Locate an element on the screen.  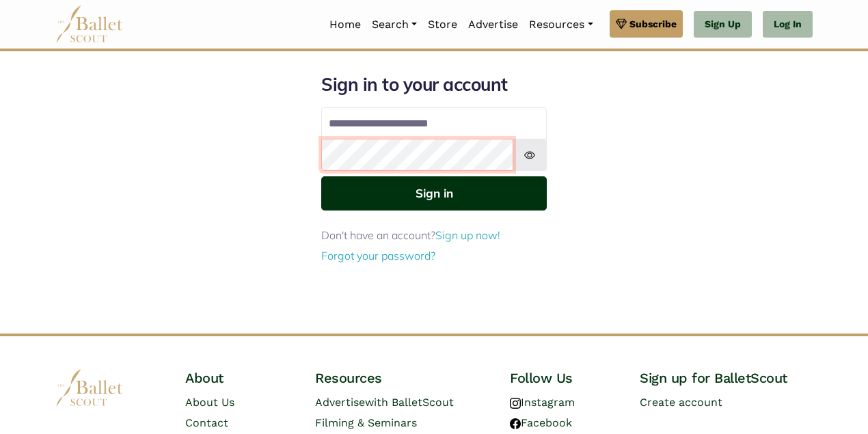
span: Subscribe is located at coordinates (653, 24).